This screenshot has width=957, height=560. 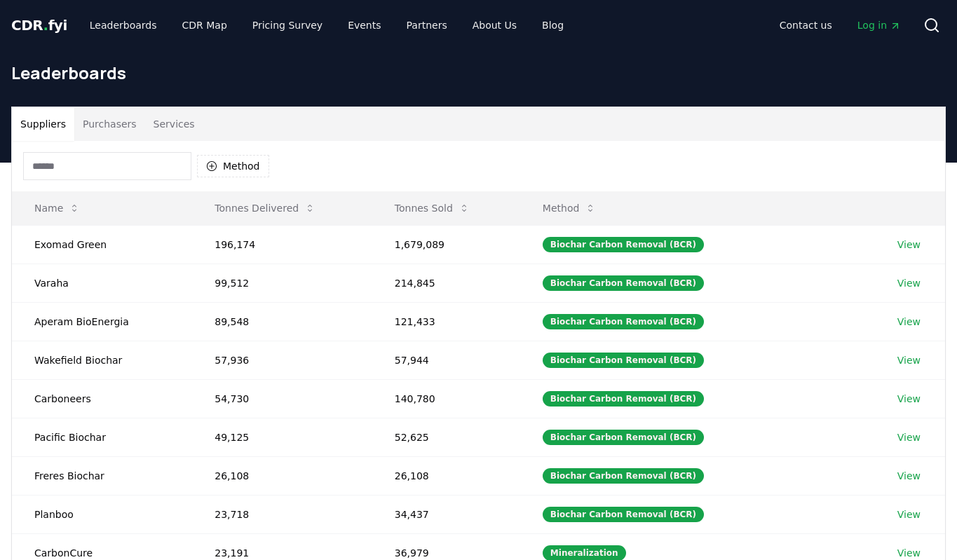 I want to click on a: Contact us, so click(x=806, y=25).